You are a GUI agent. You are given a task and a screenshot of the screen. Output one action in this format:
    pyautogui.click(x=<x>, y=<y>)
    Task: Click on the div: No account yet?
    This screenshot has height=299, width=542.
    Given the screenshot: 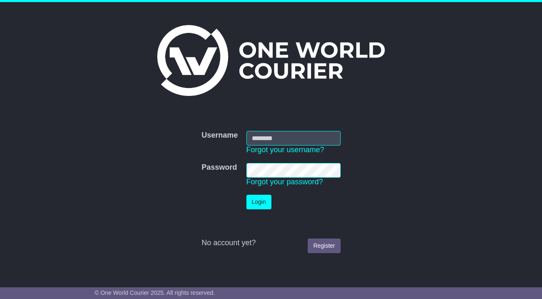 What is the action you would take?
    pyautogui.click(x=270, y=243)
    